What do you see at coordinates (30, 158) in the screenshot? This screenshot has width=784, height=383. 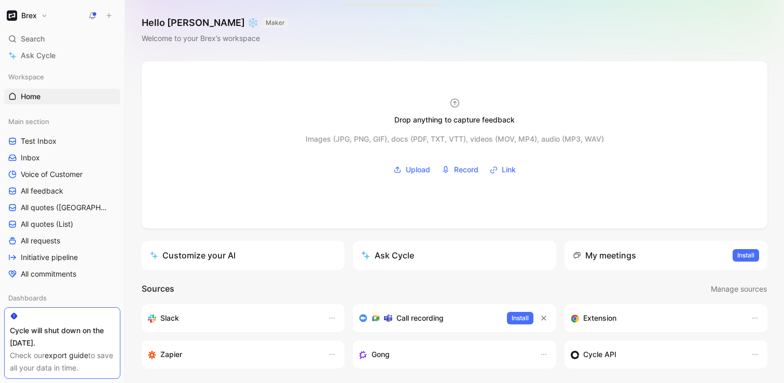 I see `span: Inbox` at bounding box center [30, 158].